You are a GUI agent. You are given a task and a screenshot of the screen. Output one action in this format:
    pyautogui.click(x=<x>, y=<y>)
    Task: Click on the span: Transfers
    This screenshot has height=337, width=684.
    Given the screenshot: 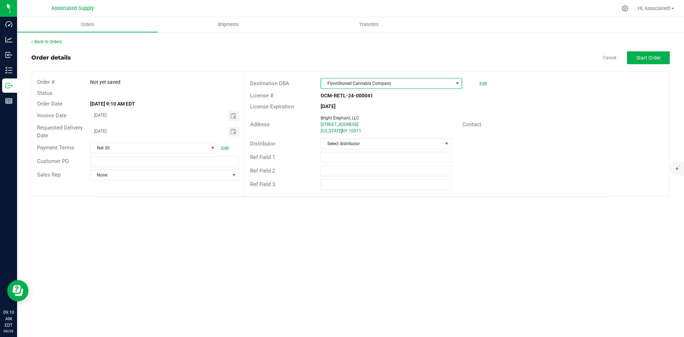 What is the action you would take?
    pyautogui.click(x=369, y=25)
    